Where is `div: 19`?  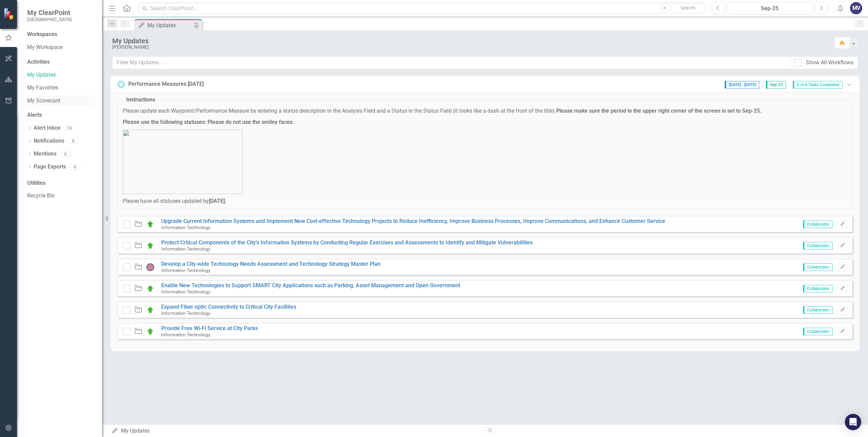
div: 19 is located at coordinates (69, 128).